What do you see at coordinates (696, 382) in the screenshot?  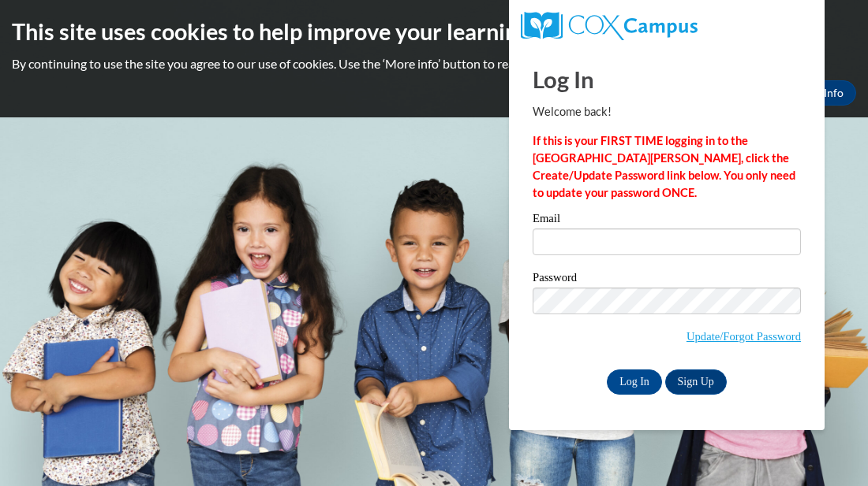 I see `a: Sign Up` at bounding box center [696, 382].